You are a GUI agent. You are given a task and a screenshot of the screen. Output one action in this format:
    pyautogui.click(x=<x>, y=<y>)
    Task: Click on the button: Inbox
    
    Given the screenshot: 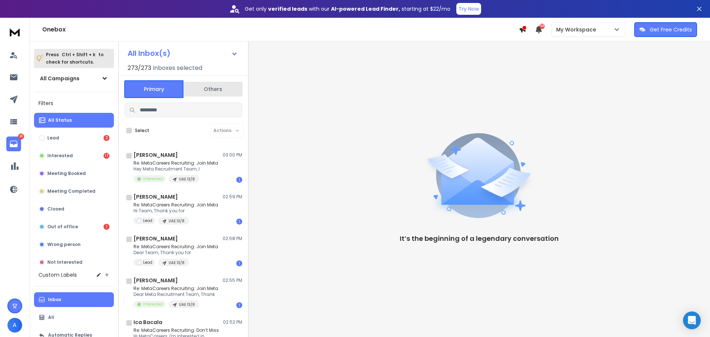 What is the action you would take?
    pyautogui.click(x=74, y=300)
    